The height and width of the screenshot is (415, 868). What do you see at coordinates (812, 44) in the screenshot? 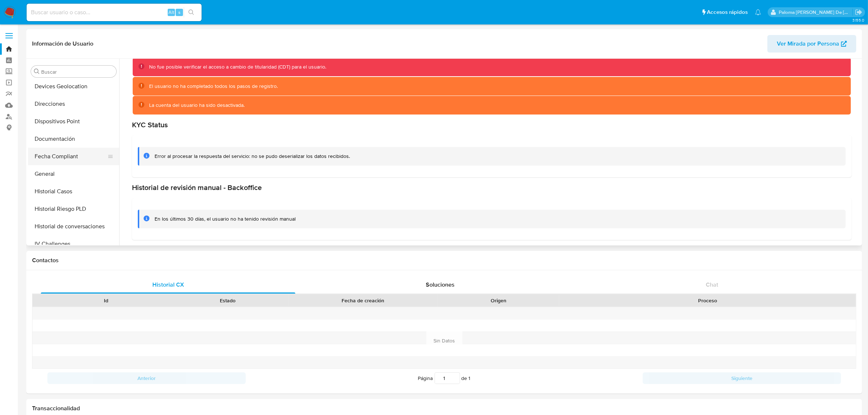
I see `button: Ver Mirada por Persona` at bounding box center [812, 44].